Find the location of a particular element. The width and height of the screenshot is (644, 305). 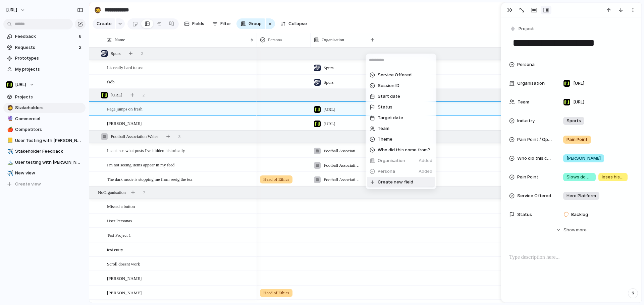

span: Who did this come from? is located at coordinates (404, 150).